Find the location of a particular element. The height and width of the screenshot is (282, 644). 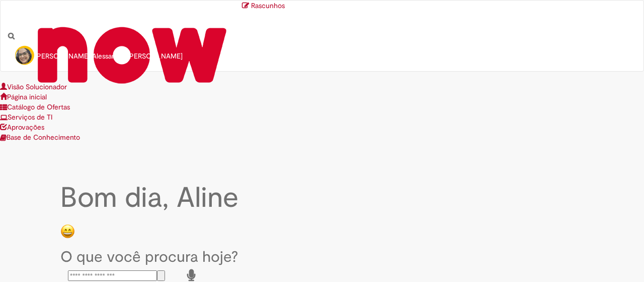

img: happy-face.png is located at coordinates (67, 231).